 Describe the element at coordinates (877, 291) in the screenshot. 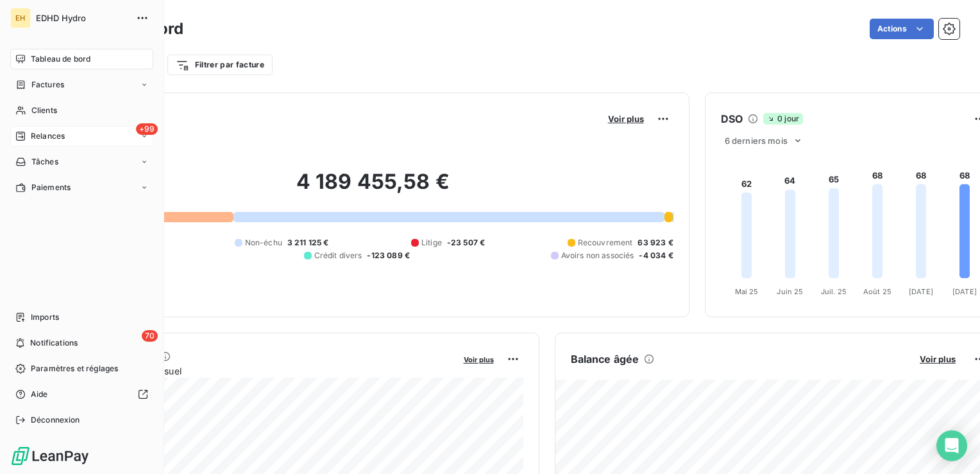

I see `tspan: Août 25` at that location.